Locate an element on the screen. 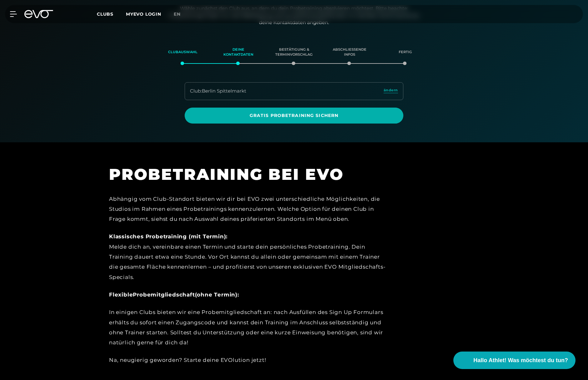  button: Hallo Athlet! Was möchtest du tun? is located at coordinates (514, 360).